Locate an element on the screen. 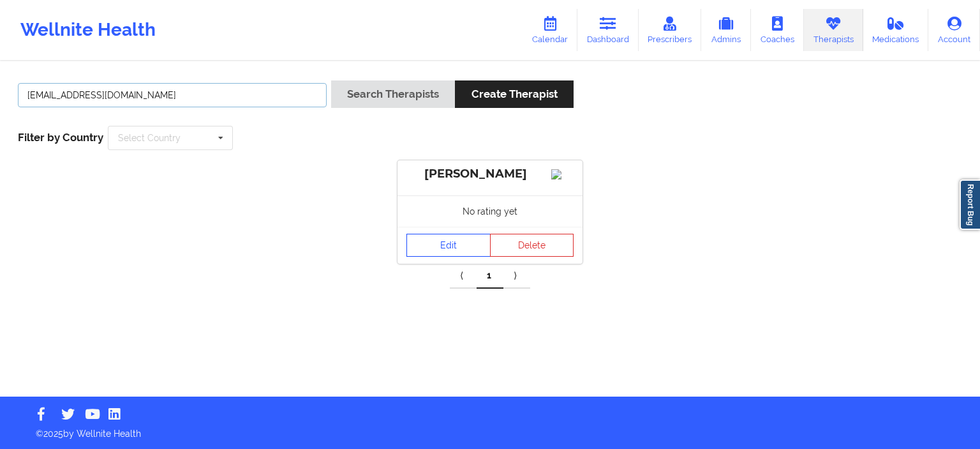  button: Delete is located at coordinates (532, 245).